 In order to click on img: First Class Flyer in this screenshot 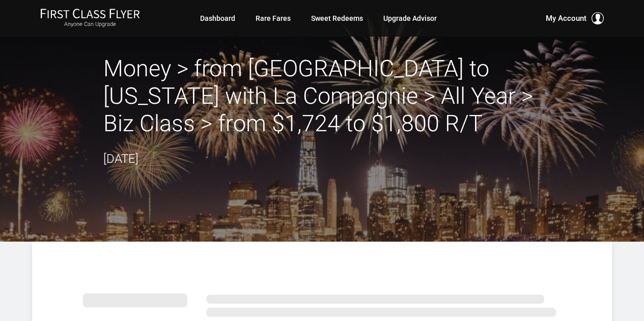, I will do `click(90, 13)`.